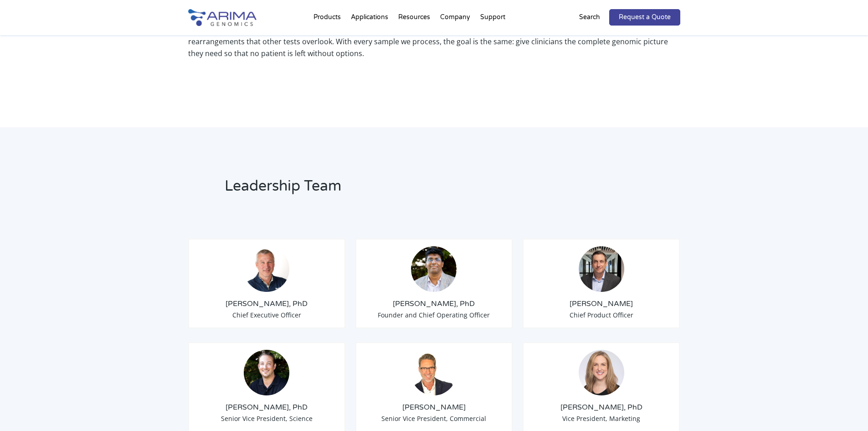  I want to click on span: Vice President, Marketing, so click(602, 418).